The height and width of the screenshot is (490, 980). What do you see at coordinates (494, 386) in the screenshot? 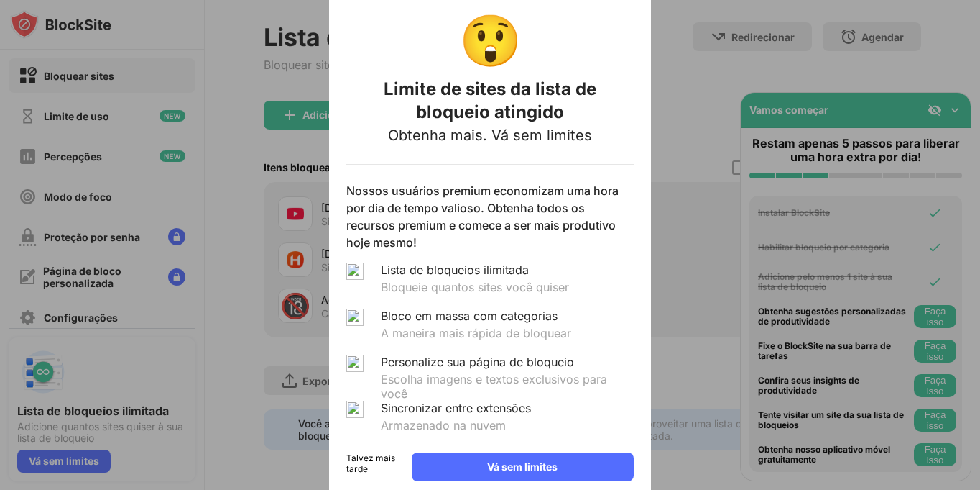
I see `font: Escolha imagens e textos exclusivos para você` at bounding box center [494, 386].